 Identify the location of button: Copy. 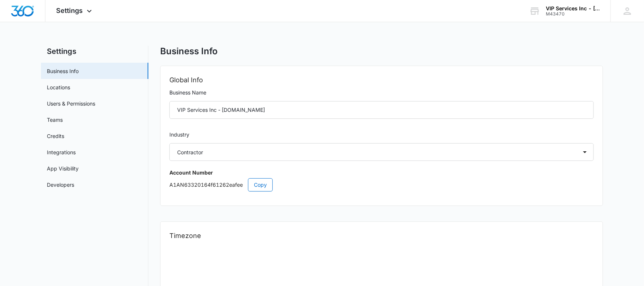
(260, 185).